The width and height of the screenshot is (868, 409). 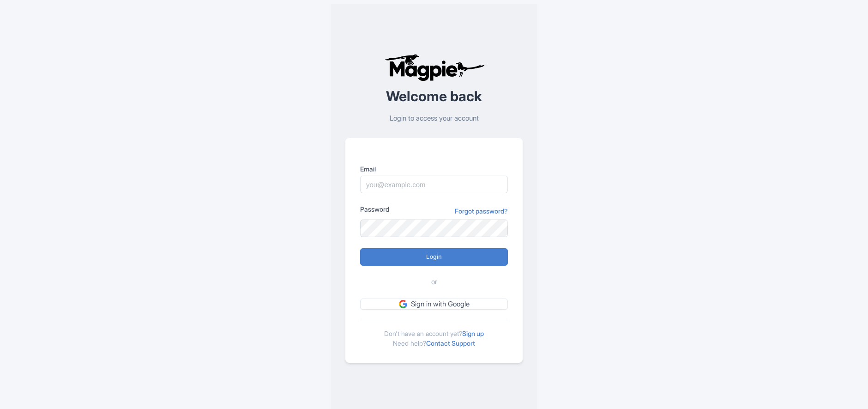 I want to click on input: Login, so click(x=434, y=257).